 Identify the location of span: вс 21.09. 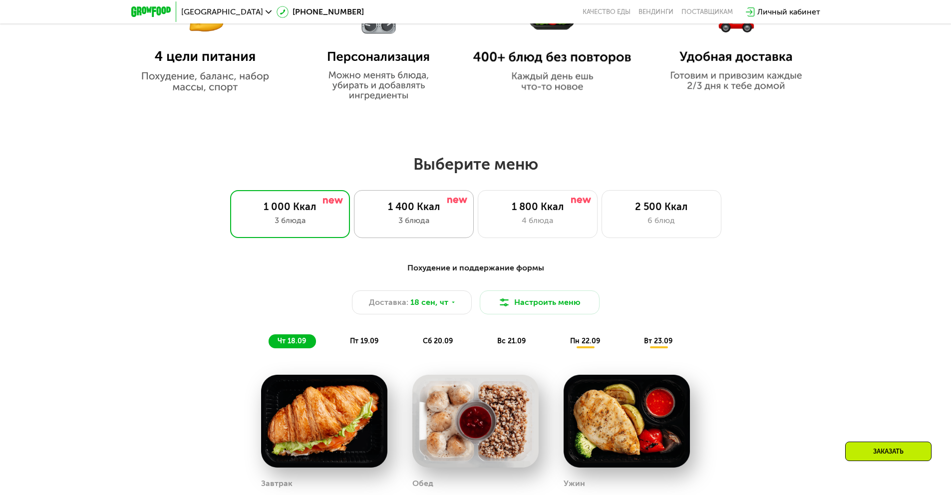
(511, 341).